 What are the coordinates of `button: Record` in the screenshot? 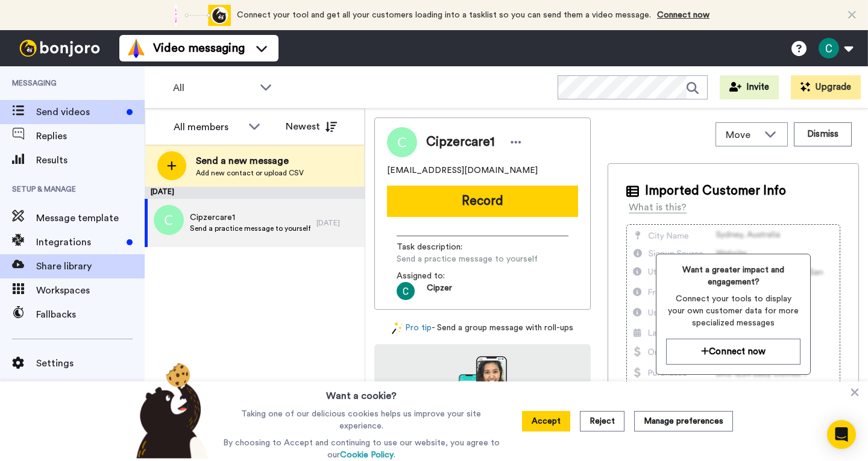 It's located at (482, 202).